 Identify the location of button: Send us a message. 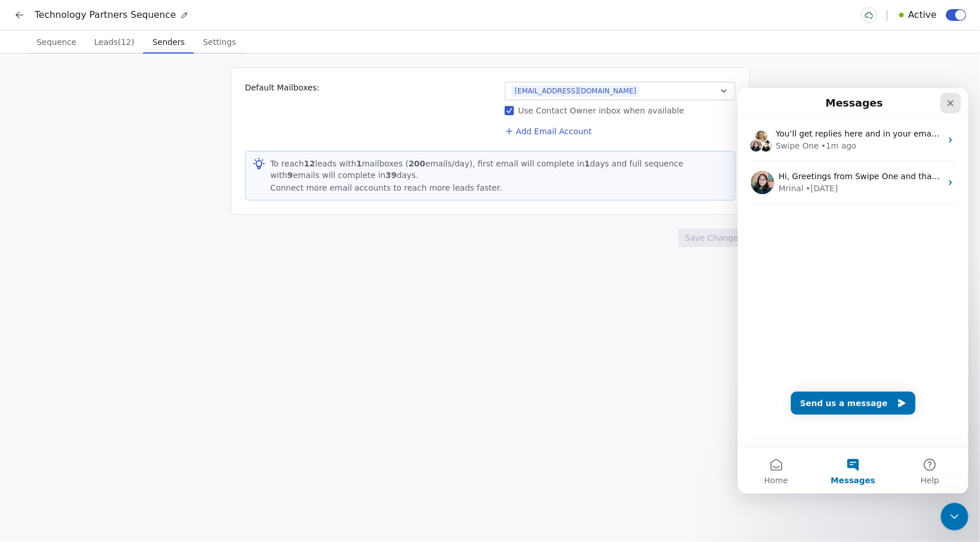
(115, 315).